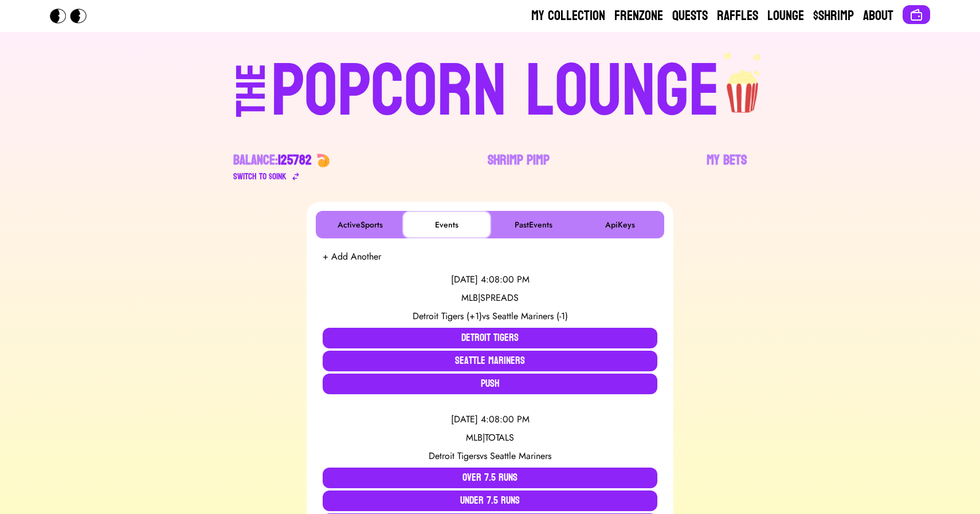 The width and height of the screenshot is (980, 514). What do you see at coordinates (916, 15) in the screenshot?
I see `img: Connect wallet` at bounding box center [916, 15].